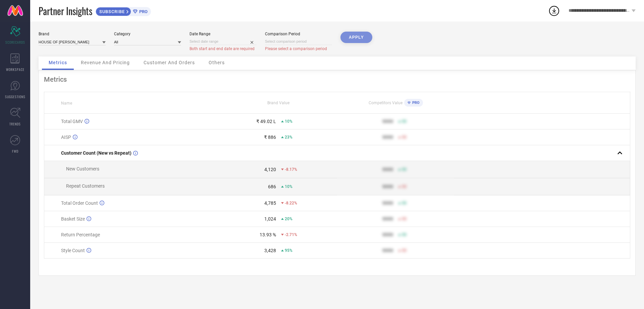  Describe the element at coordinates (291, 235) in the screenshot. I see `span: -2.71%` at that location.